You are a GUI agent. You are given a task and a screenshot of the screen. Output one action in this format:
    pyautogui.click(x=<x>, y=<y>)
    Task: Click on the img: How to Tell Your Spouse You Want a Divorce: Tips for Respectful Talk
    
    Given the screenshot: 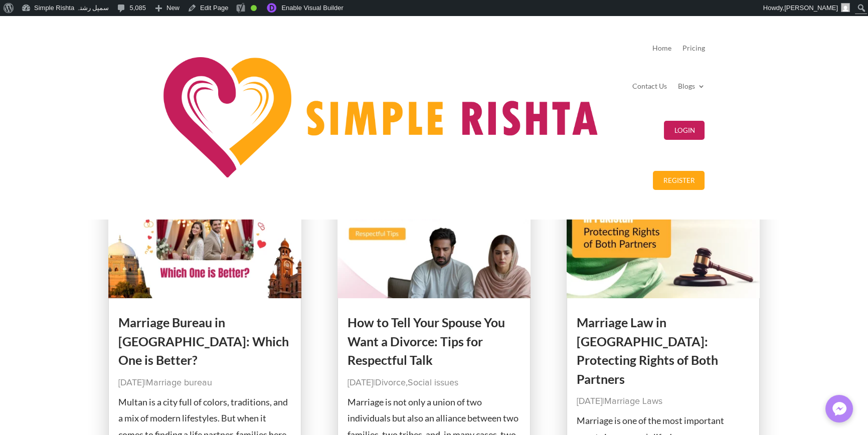 What is the action you would take?
    pyautogui.click(x=434, y=237)
    